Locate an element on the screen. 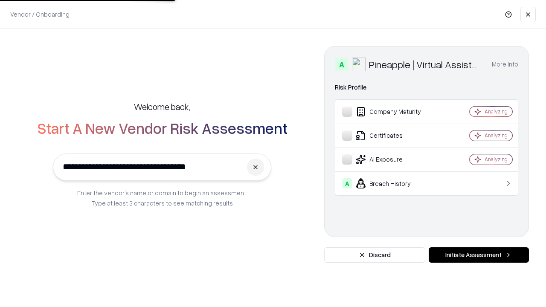 The height and width of the screenshot is (307, 546). div: Breach History is located at coordinates (393, 184).